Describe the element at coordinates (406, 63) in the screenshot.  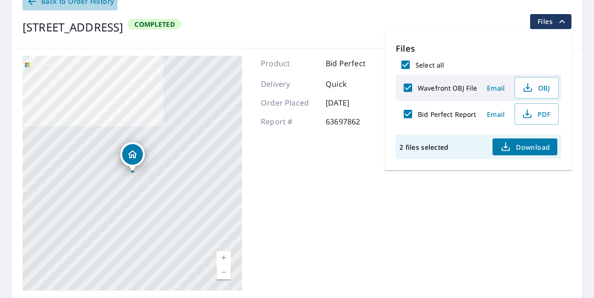
I see `a: Upgrade` at that location.